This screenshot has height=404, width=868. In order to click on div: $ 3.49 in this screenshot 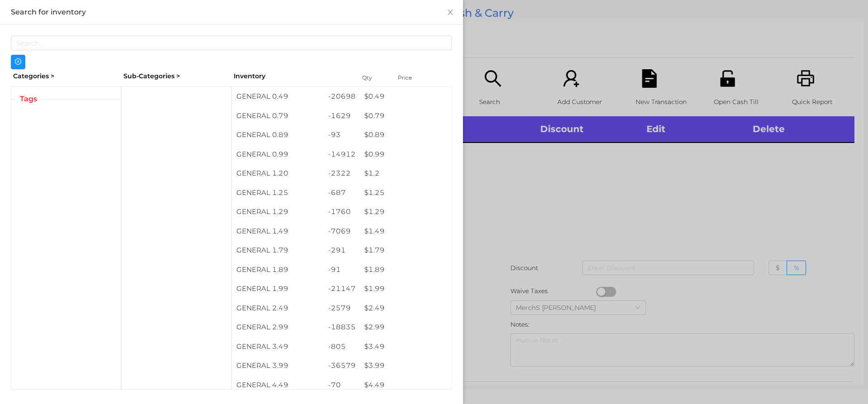, I will do `click(406, 347)`.